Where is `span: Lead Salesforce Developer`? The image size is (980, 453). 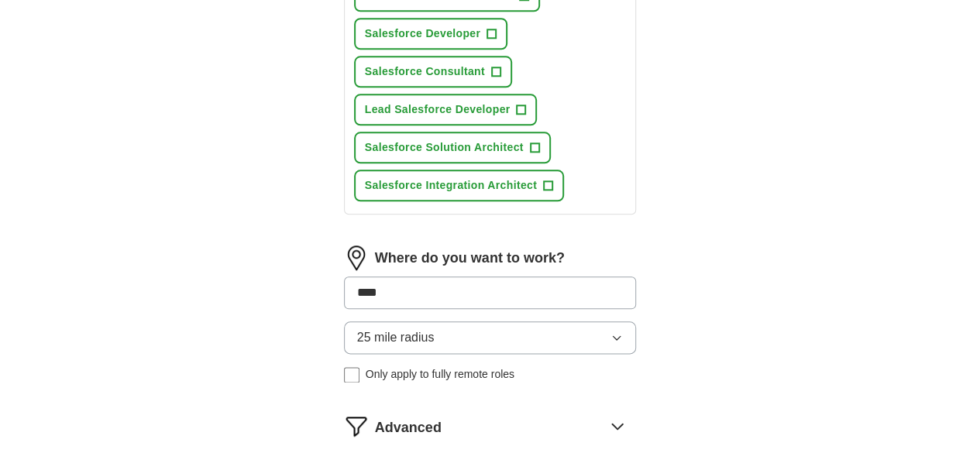
span: Lead Salesforce Developer is located at coordinates (438, 109).